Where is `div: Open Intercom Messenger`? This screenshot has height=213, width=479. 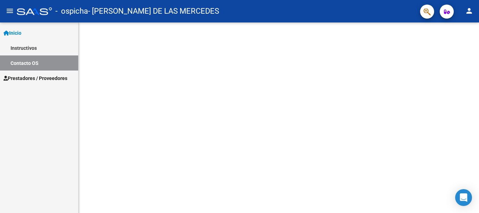 div: Open Intercom Messenger is located at coordinates (464, 197).